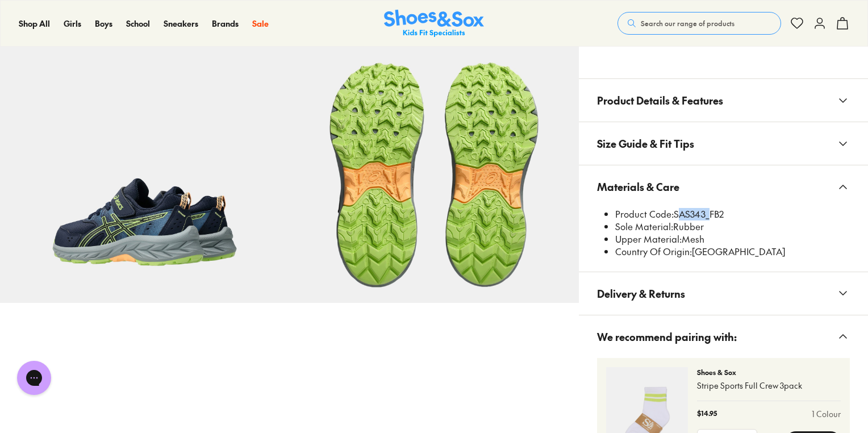 Image resolution: width=868 pixels, height=433 pixels. I want to click on a: Shoes & Sox, so click(434, 23).